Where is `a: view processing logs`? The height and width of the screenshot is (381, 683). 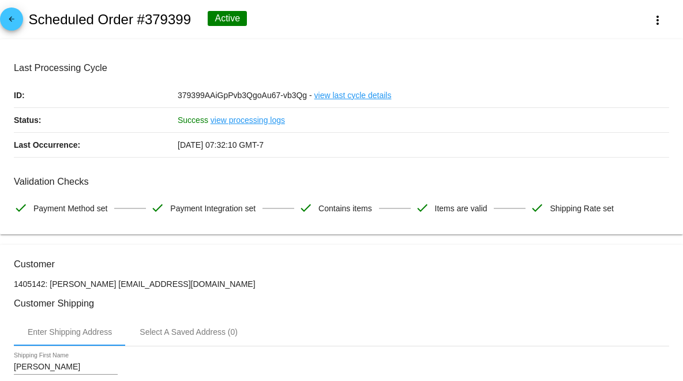
a: view processing logs is located at coordinates (248, 120).